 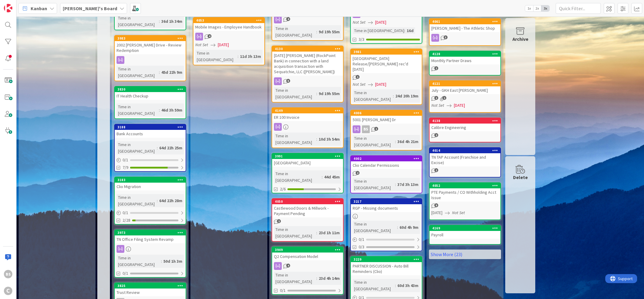 What do you see at coordinates (308, 254) in the screenshot?
I see `div: 3949Q2 Compensation Model` at bounding box center [308, 254].